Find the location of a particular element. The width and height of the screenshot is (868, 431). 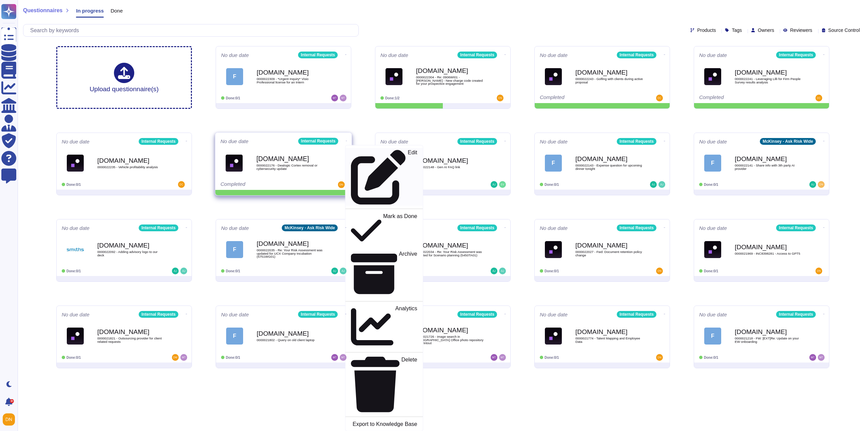

span: Done: 1/2 is located at coordinates (392, 98).